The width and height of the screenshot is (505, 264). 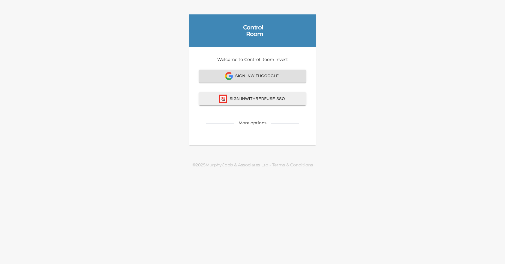 I want to click on span: Sign In with Redfuse SSO, so click(x=252, y=99).